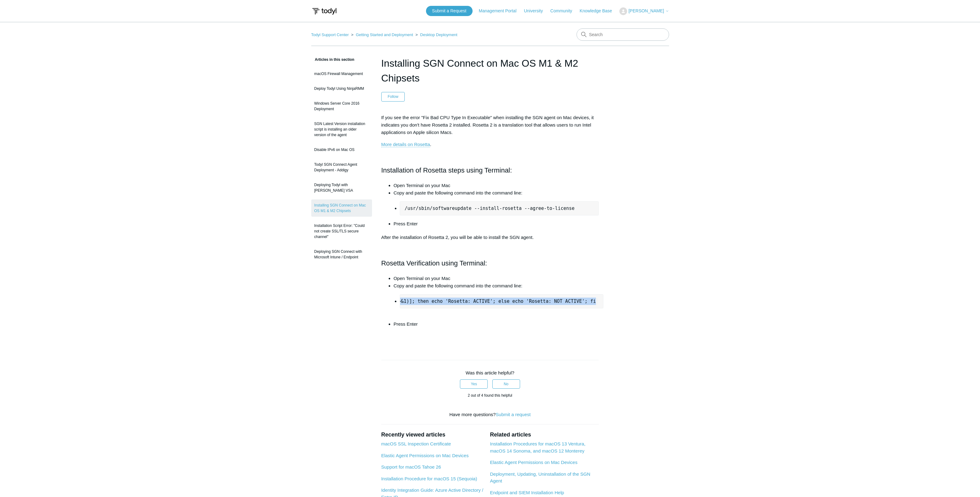 This screenshot has width=980, height=497. What do you see at coordinates (501, 11) in the screenshot?
I see `a: Management Portal` at bounding box center [501, 11].